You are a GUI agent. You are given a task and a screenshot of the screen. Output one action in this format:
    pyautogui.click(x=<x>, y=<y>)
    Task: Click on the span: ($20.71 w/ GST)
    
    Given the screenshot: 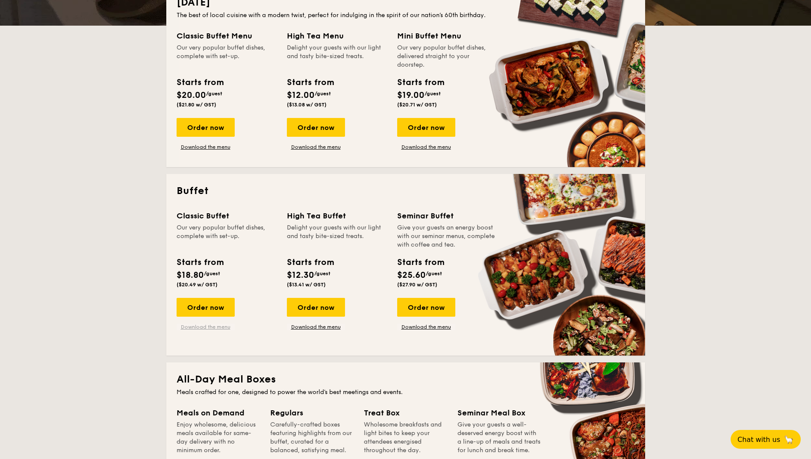 What is the action you would take?
    pyautogui.click(x=417, y=105)
    